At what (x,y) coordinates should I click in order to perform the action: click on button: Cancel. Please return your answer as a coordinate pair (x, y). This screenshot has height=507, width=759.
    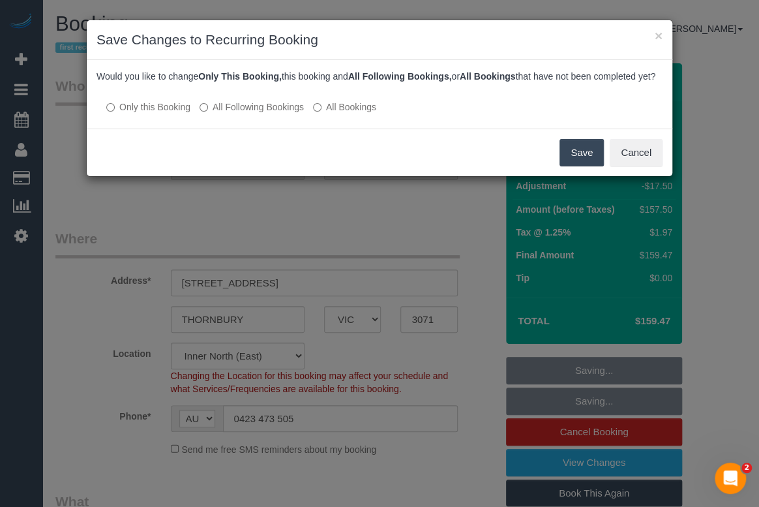
    Looking at the image, I should click on (636, 153).